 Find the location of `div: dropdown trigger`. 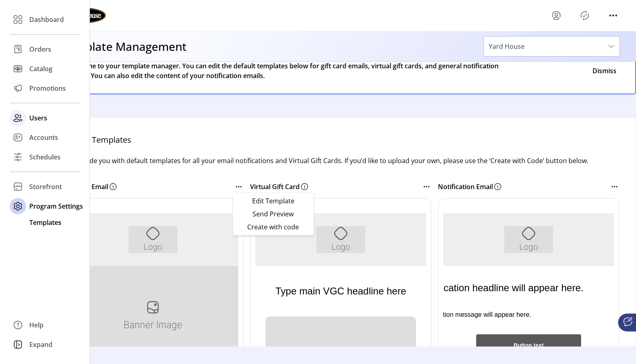

div: dropdown trigger is located at coordinates (611, 46).